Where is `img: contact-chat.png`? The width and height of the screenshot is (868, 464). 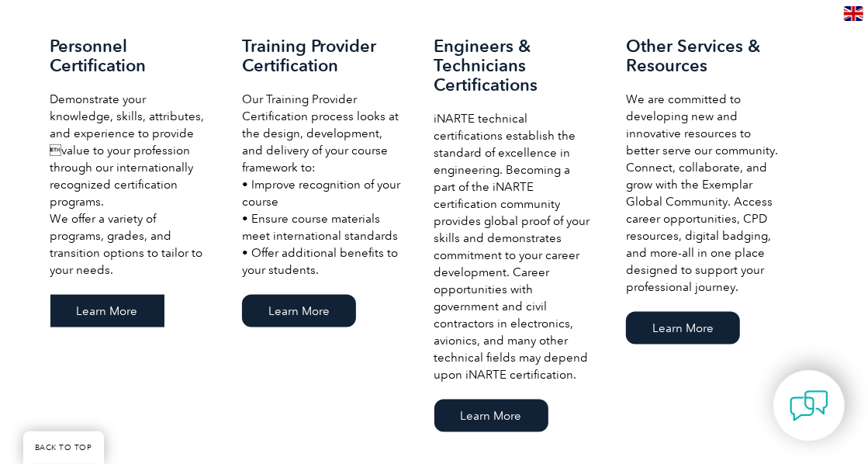
img: contact-chat.png is located at coordinates (809, 406).